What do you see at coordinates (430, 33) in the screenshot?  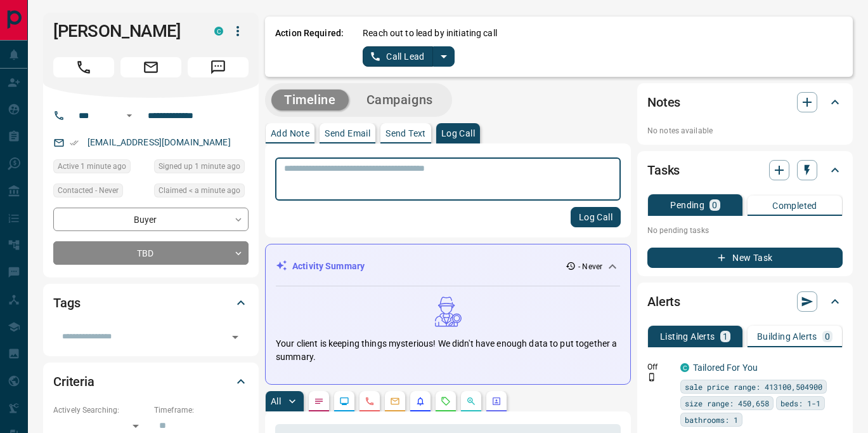 I see `p: Reach out to lead by initiating call` at bounding box center [430, 33].